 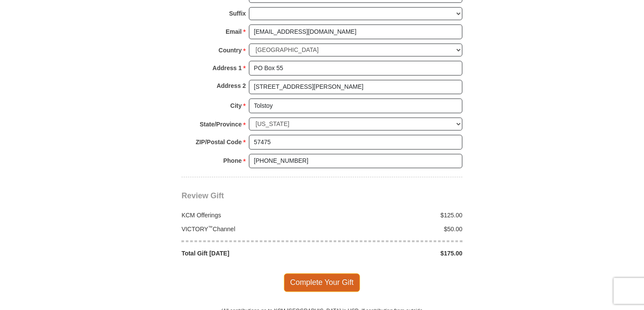 What do you see at coordinates (230, 51) in the screenshot?
I see `strong: Country` at bounding box center [230, 51].